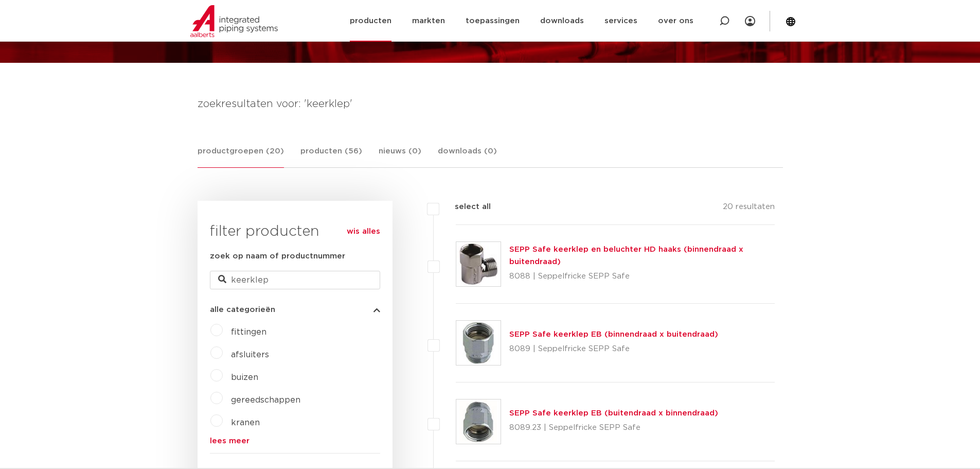  What do you see at coordinates (364, 232) in the screenshot?
I see `a: wis alles` at bounding box center [364, 232].